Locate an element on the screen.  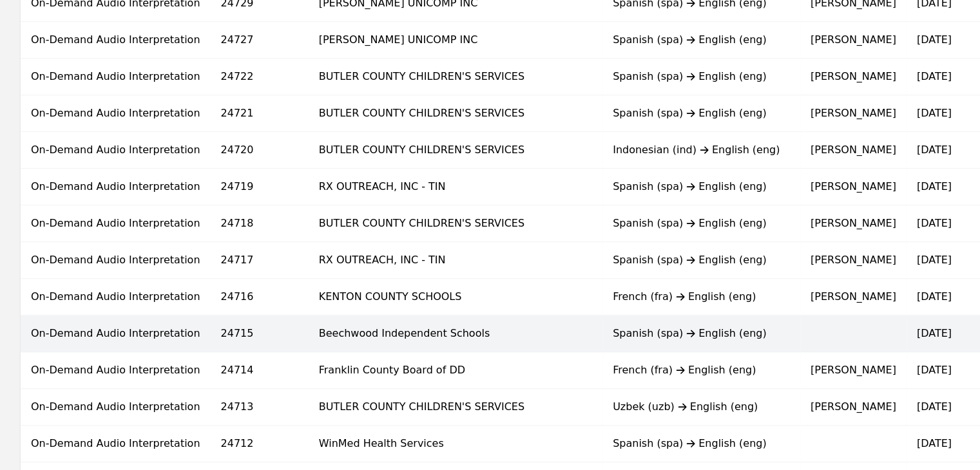
td: 24721 is located at coordinates (260, 113).